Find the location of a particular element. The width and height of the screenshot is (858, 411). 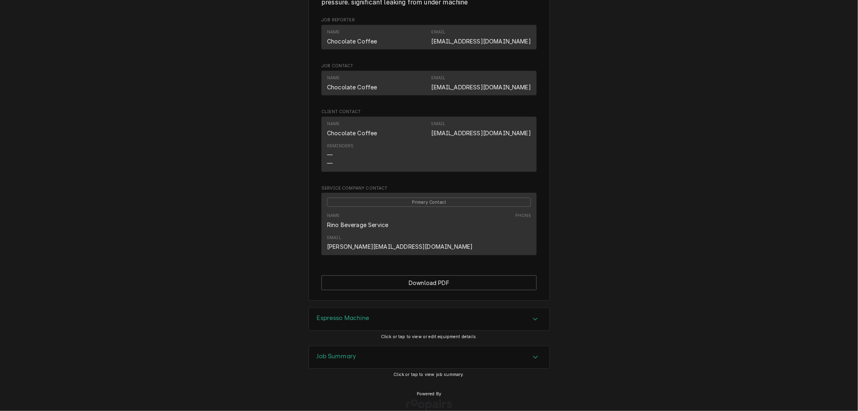

div: Job Summary is located at coordinates (429, 357).